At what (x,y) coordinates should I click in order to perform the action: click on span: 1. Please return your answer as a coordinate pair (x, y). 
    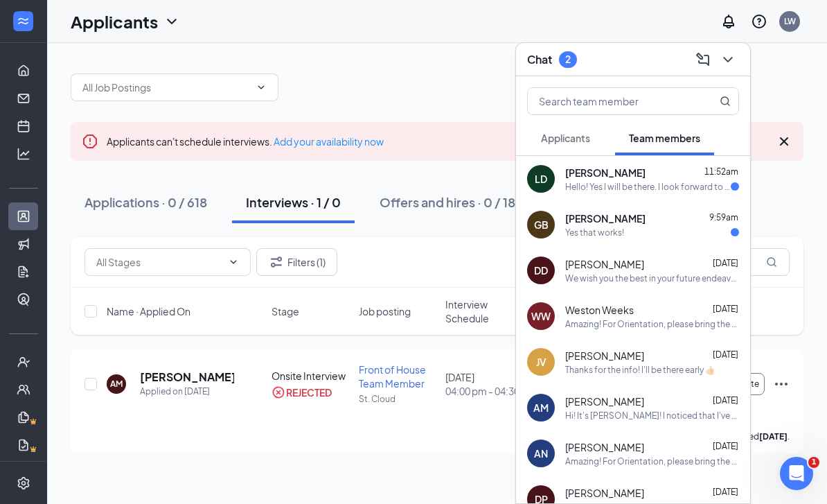
    Looking at the image, I should click on (814, 462).